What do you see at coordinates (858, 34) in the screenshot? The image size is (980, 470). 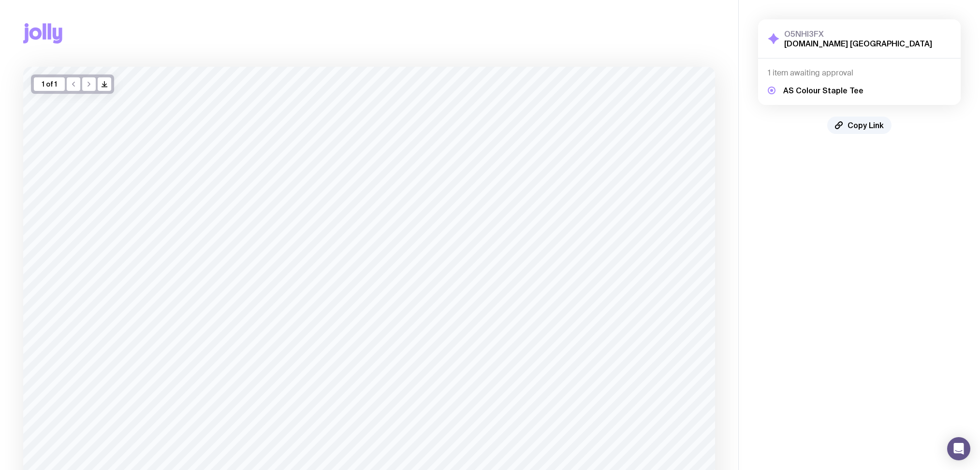 I see `h3: O5NHI3FX` at bounding box center [858, 34].